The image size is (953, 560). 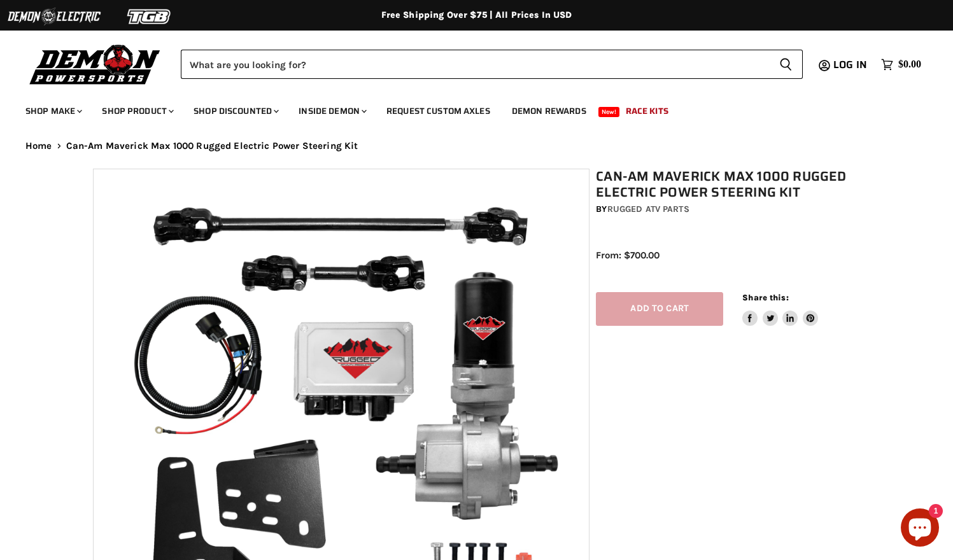 What do you see at coordinates (780, 309) in the screenshot?
I see `aside: Share this:` at bounding box center [780, 309].